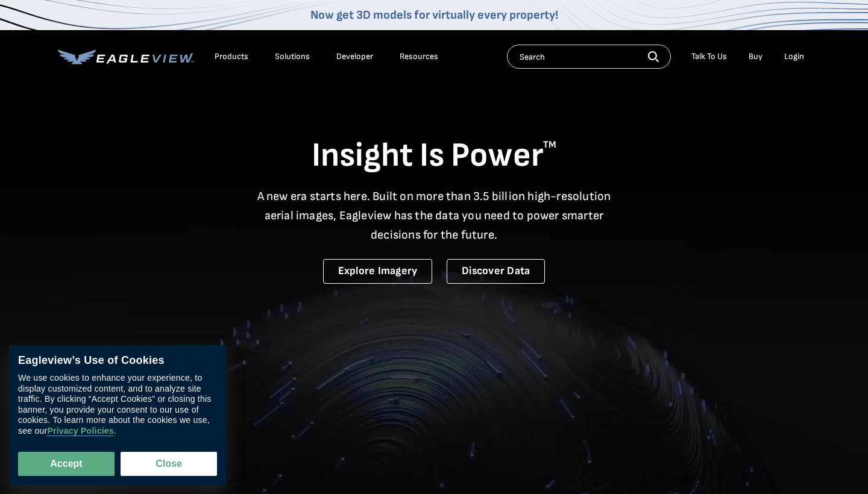 This screenshot has height=494, width=868. What do you see at coordinates (755, 56) in the screenshot?
I see `a: Buy` at bounding box center [755, 56].